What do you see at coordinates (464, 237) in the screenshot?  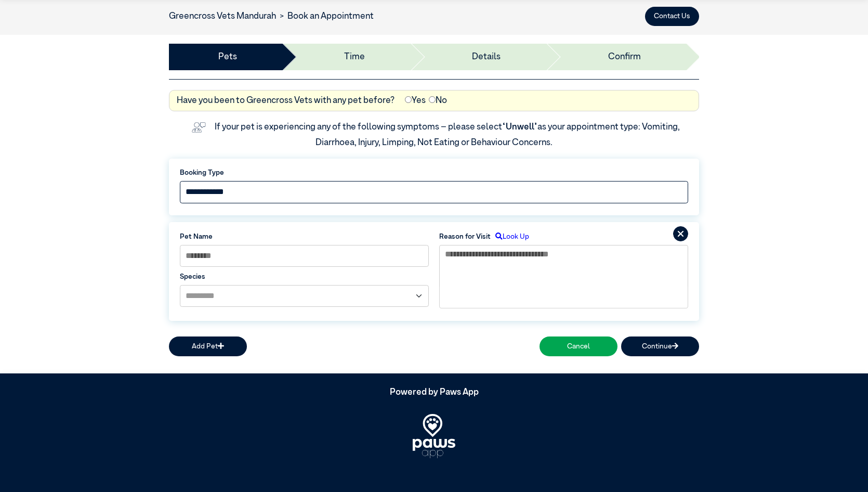 I see `label: Reason for Visit` at bounding box center [464, 237].